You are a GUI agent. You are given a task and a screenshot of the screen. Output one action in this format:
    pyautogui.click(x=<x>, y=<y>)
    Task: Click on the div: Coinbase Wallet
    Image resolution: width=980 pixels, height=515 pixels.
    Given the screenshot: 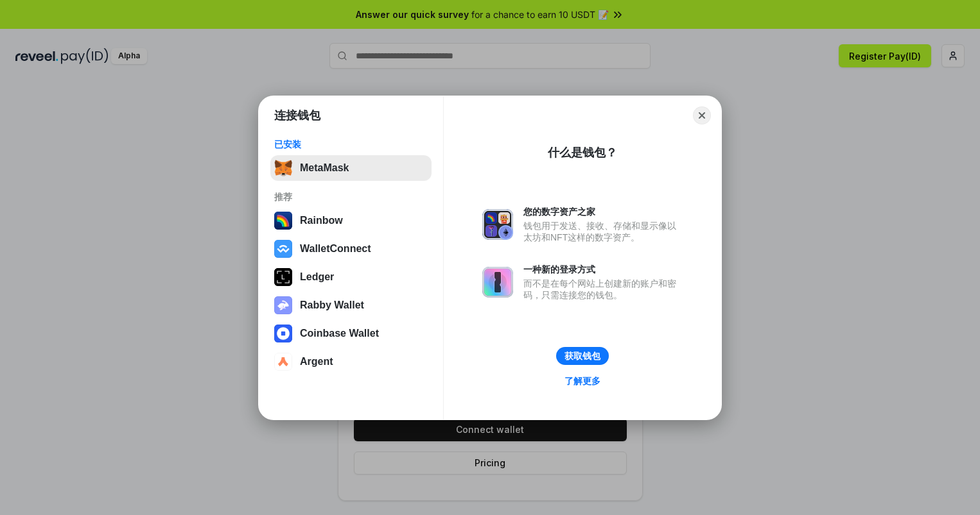 What is the action you would take?
    pyautogui.click(x=339, y=334)
    